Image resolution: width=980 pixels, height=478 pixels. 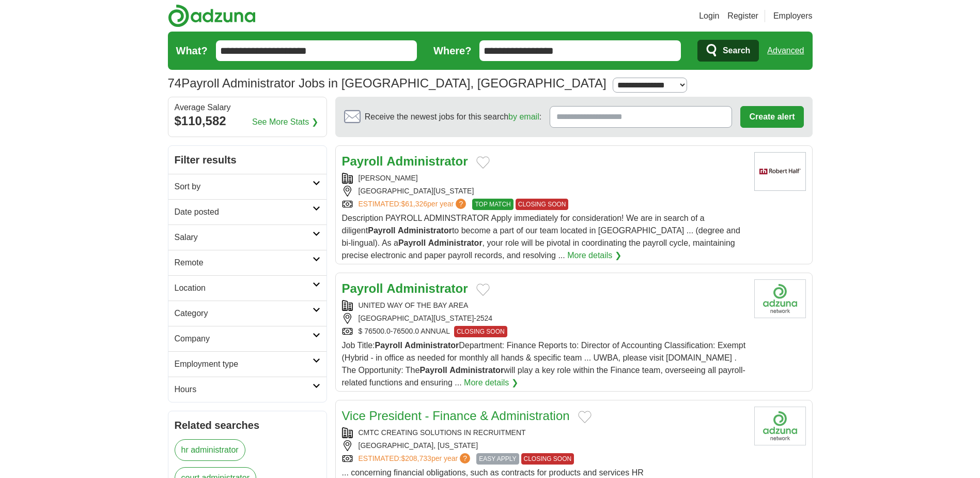 I want to click on h2: Related searches, so click(x=247, y=425).